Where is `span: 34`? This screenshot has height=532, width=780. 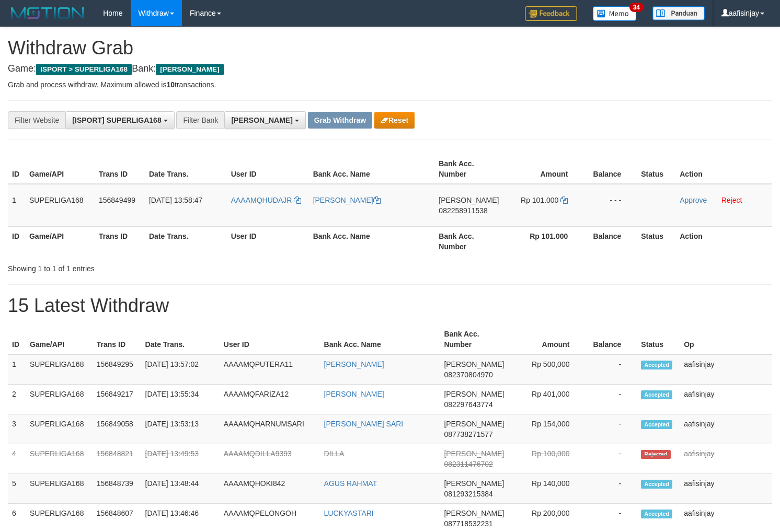 span: 34 is located at coordinates (636, 7).